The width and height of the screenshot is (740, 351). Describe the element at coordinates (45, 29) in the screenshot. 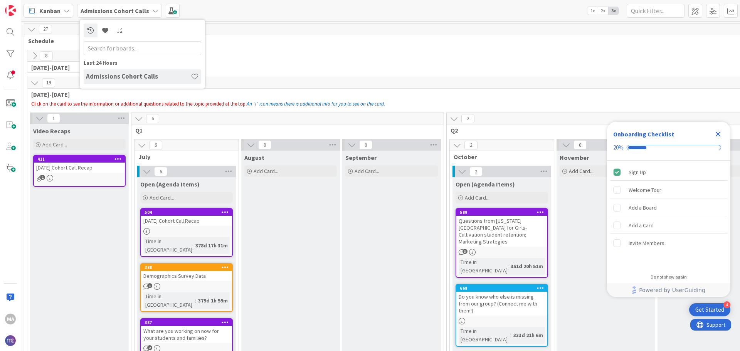

I see `span: 27` at that location.